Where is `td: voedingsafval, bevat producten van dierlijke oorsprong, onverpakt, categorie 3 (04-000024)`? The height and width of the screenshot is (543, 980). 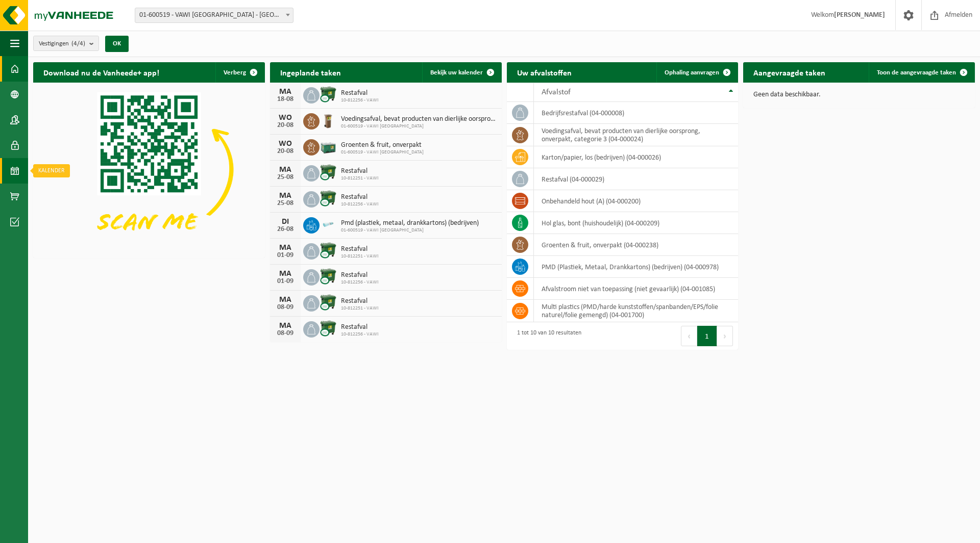 td: voedingsafval, bevat producten van dierlijke oorsprong, onverpakt, categorie 3 (04-000024) is located at coordinates (636, 136).